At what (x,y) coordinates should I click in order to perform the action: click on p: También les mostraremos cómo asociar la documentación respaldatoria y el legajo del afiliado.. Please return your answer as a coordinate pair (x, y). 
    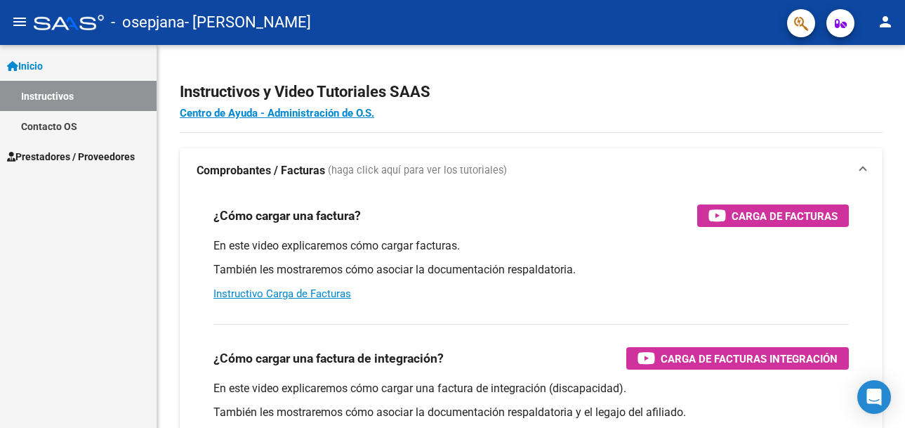
    Looking at the image, I should click on (531, 412).